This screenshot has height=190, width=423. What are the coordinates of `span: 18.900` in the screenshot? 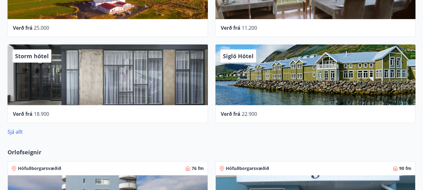 It's located at (41, 114).